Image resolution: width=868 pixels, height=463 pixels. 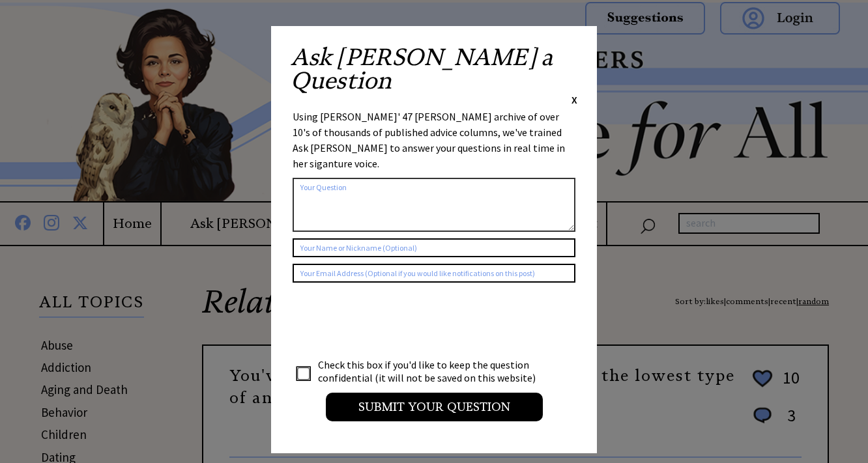 What do you see at coordinates (433, 372) in the screenshot?
I see `td: Check this box if you'd like to keep the question confidential (it will not be saved on this webs...` at bounding box center [433, 372].